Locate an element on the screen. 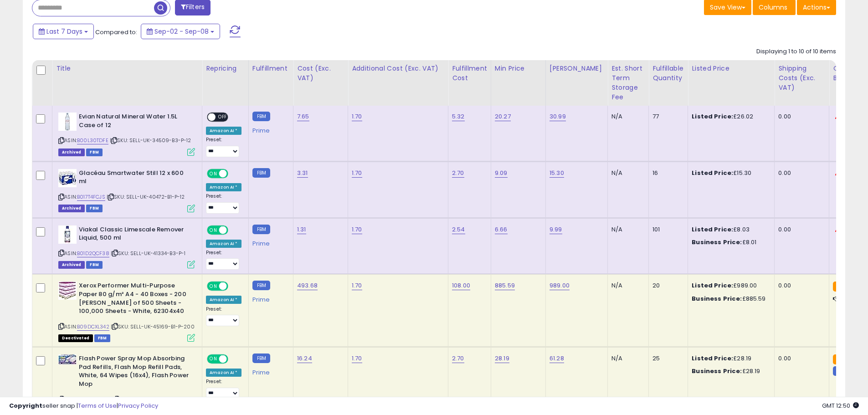 This screenshot has height=415, width=868. div: Additional Cost (Exc. VAT) is located at coordinates (398, 69).